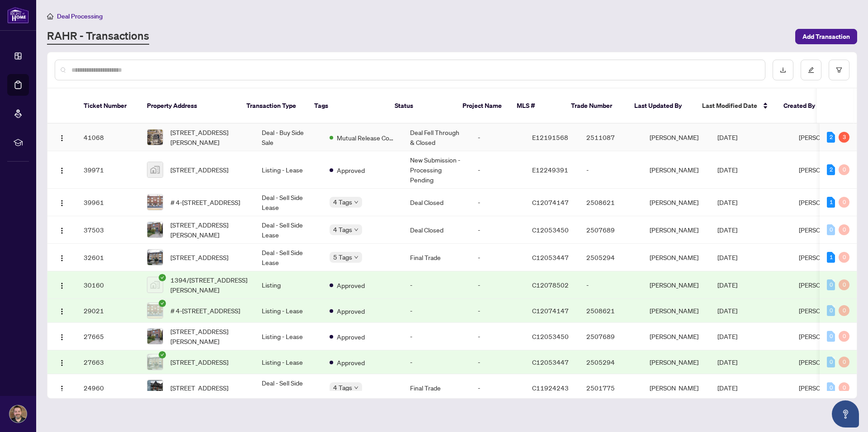  I want to click on td: 30160, so click(108, 285).